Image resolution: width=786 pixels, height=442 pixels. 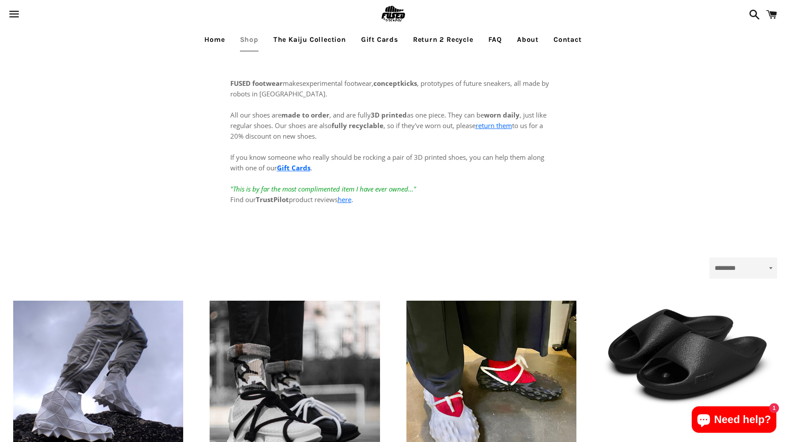 I want to click on a: FAQ, so click(x=495, y=40).